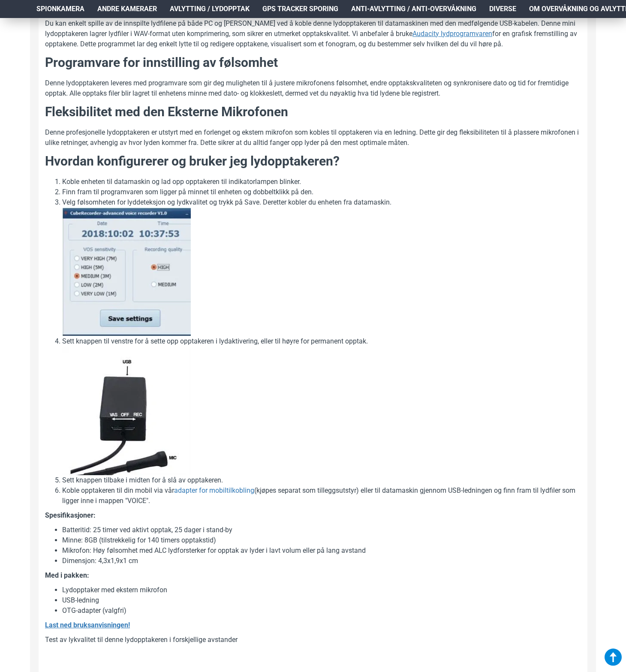  I want to click on li: Sett knappen tilbake i midten for å slå av opptakeren., so click(322, 480).